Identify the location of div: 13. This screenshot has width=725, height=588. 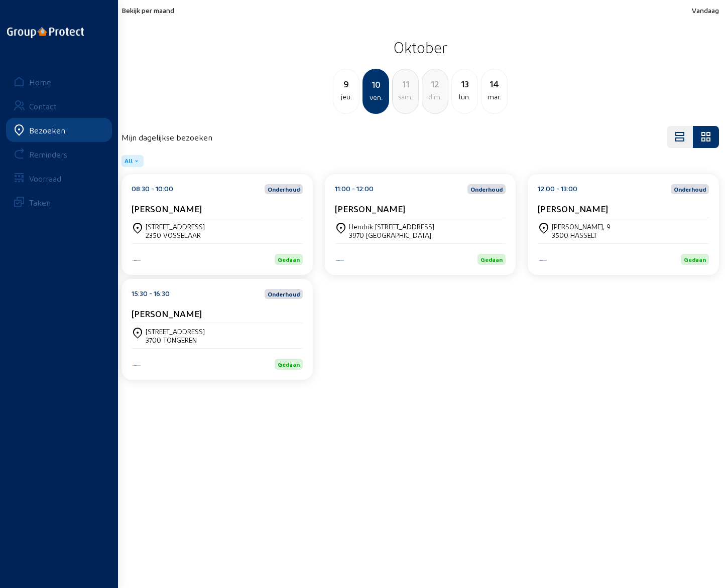
(465, 84).